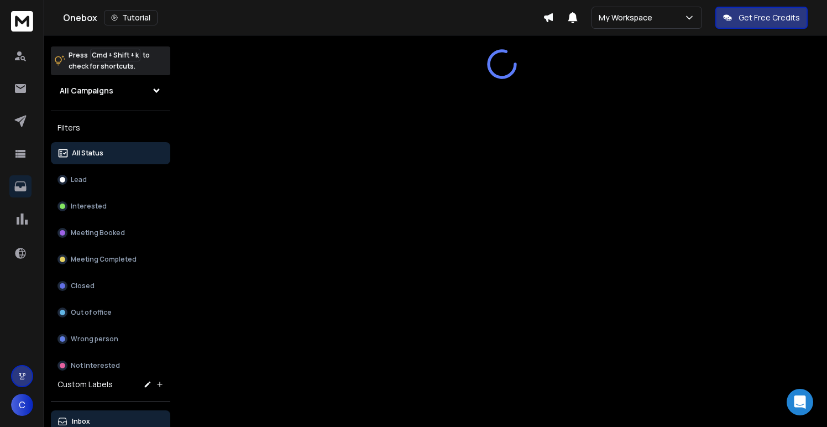 This screenshot has width=827, height=427. Describe the element at coordinates (111, 180) in the screenshot. I see `button: Lead` at that location.